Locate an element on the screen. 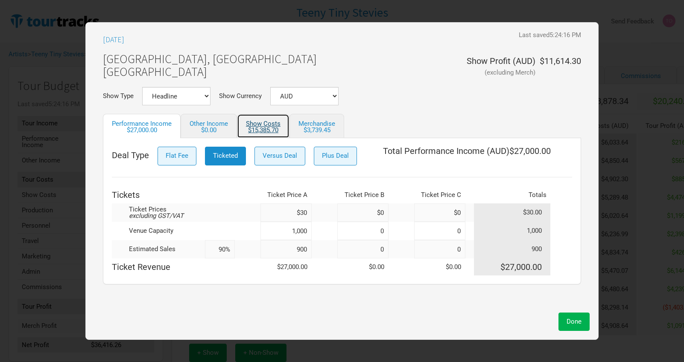 This screenshot has height=362, width=684. div: Total Performance Income ( AUD ) $27,000.00 is located at coordinates (467, 158).